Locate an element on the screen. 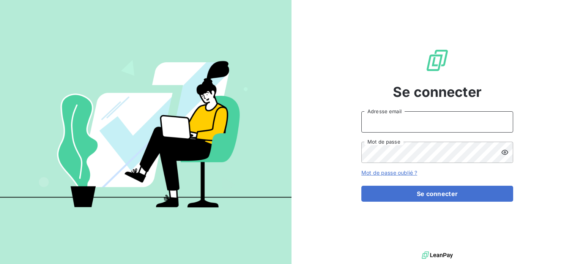  input: placeholder is located at coordinates (437, 122).